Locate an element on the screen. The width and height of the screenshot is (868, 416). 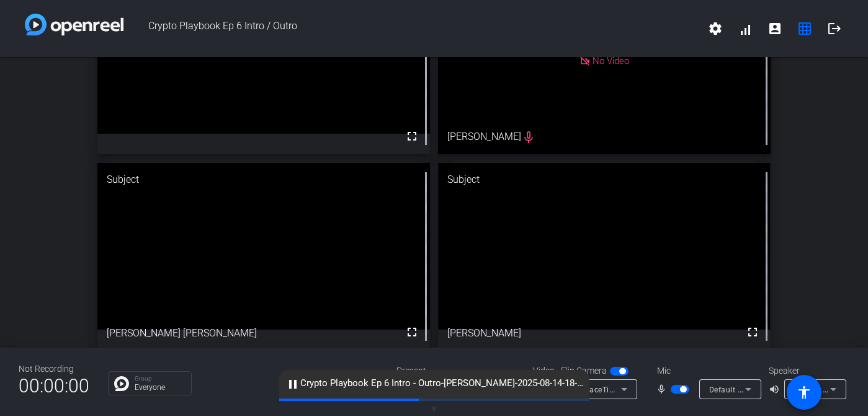
p: Group is located at coordinates (159, 378).